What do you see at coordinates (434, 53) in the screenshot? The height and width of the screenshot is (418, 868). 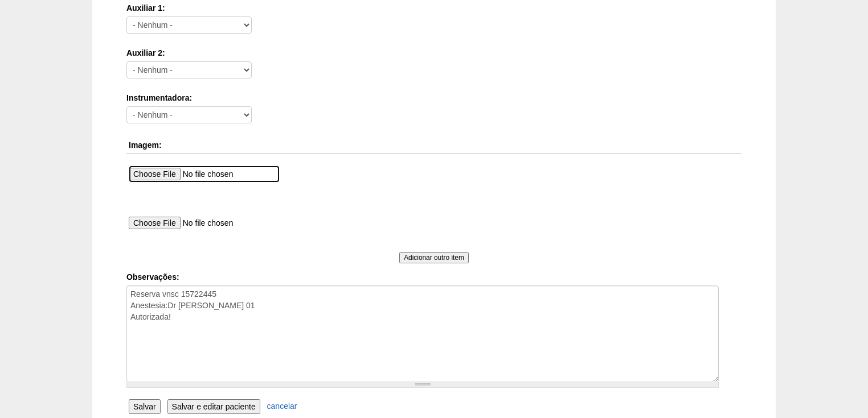 I see `label: Auxiliar 2:` at bounding box center [434, 53].